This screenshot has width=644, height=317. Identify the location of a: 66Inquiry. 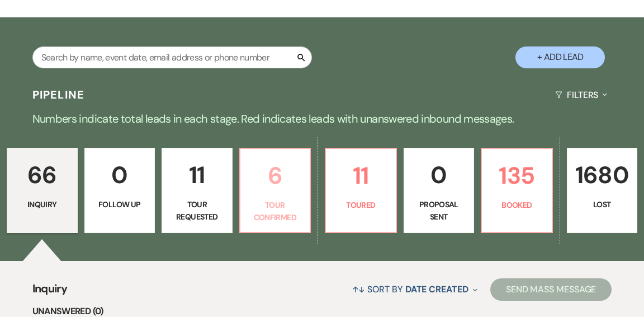
(42, 190).